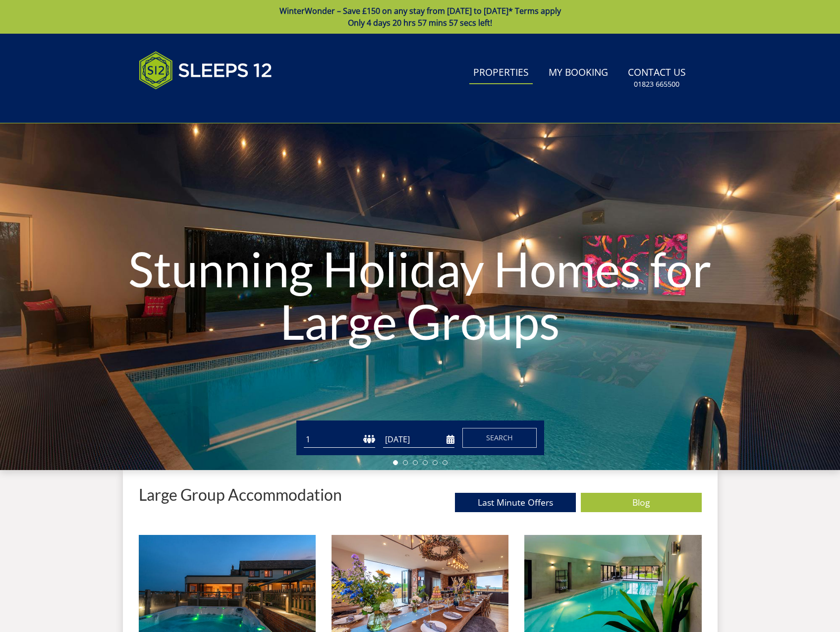 This screenshot has height=632, width=840. Describe the element at coordinates (418, 439) in the screenshot. I see `input: Arrival Date` at that location.